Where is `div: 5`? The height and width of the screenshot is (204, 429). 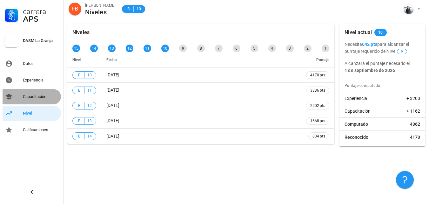 div: 5 is located at coordinates (254, 48).